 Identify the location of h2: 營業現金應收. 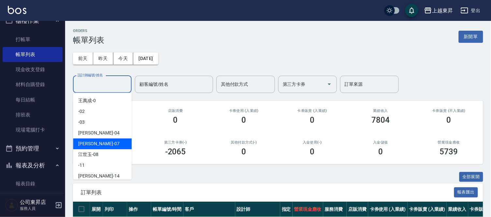
(449, 142).